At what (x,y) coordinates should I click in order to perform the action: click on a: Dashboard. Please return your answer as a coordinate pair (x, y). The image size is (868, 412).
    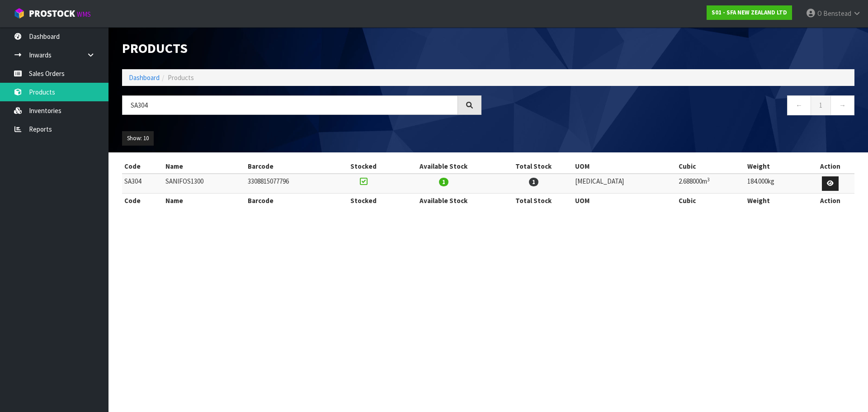
    Looking at the image, I should click on (144, 78).